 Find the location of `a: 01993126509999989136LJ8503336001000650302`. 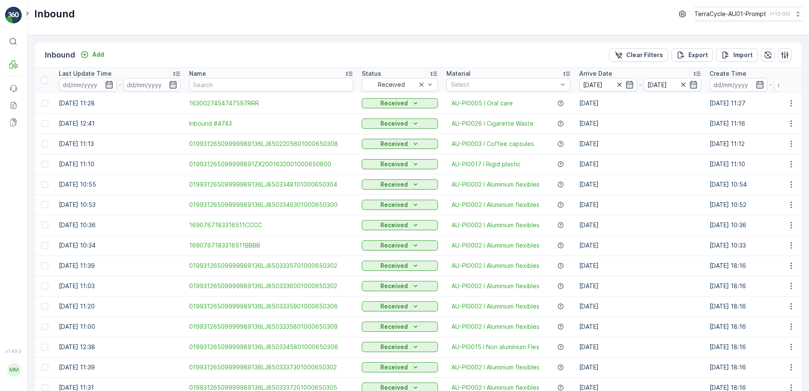

a: 01993126509999989136LJ8503336001000650302 is located at coordinates (271, 286).